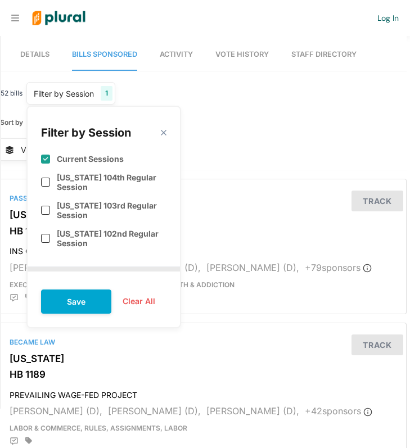 This screenshot has height=448, width=410. What do you see at coordinates (122, 285) in the screenshot?
I see `span: Executive, Rules, Assignments, Mental Health & Addiction` at bounding box center [122, 285].